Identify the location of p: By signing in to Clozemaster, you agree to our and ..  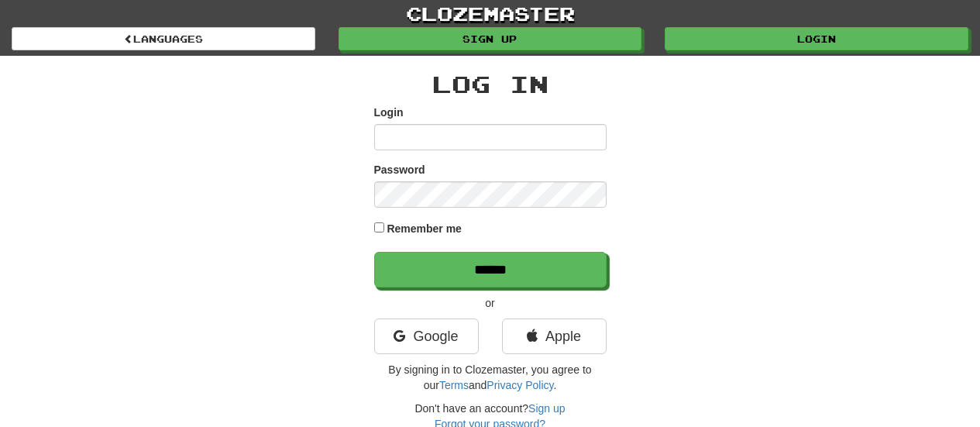
(490, 377).